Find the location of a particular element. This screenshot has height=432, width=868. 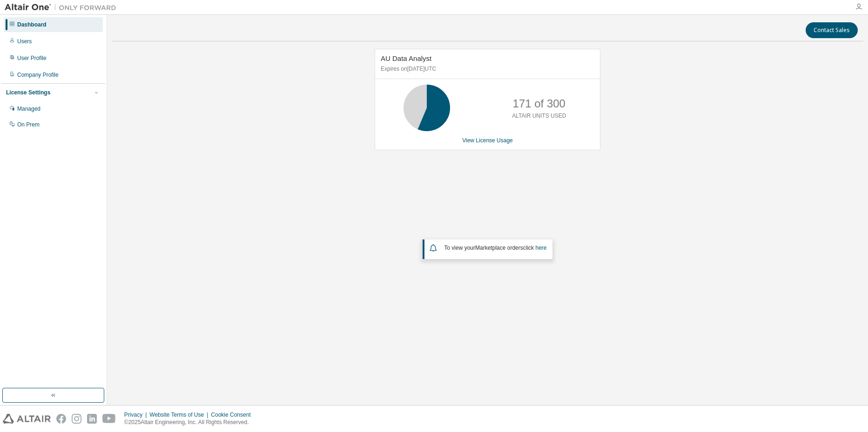

img: linkedin.svg is located at coordinates (92, 418).